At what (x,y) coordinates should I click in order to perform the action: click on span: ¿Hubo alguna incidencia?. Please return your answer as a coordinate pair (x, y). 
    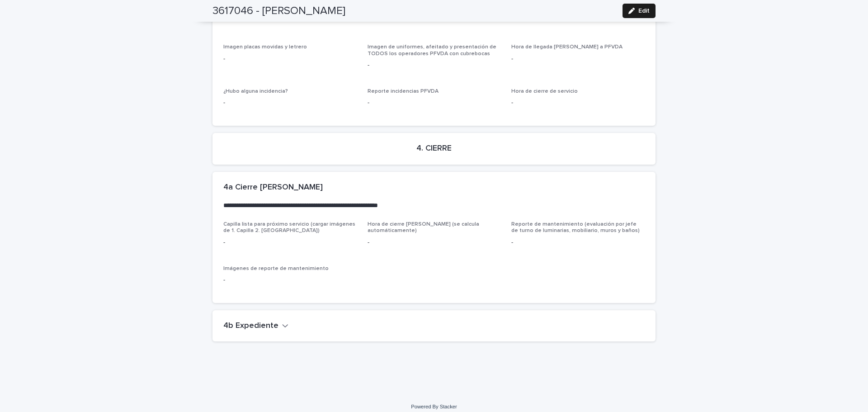
    Looking at the image, I should click on (255, 91).